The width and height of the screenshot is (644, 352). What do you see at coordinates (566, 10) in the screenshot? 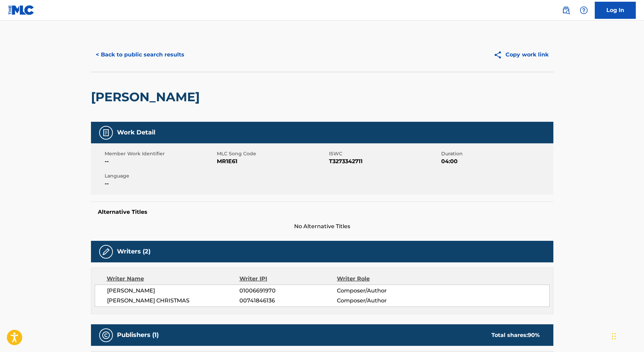
I see `a: Public Search` at bounding box center [566, 10].